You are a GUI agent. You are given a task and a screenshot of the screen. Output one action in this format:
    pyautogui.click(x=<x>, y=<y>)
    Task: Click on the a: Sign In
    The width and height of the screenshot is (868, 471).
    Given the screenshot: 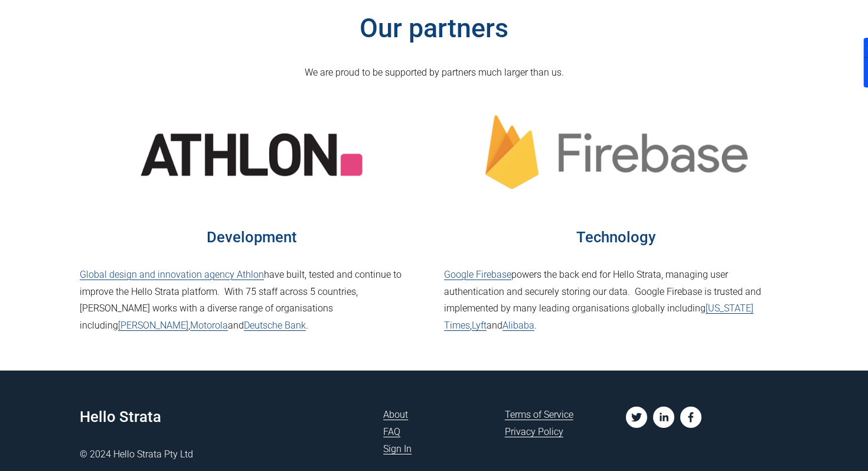 What is the action you would take?
    pyautogui.click(x=398, y=449)
    